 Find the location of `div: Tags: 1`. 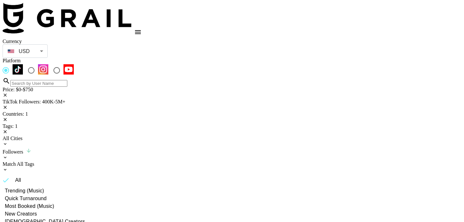

div: Tags: 1 is located at coordinates (232, 127).